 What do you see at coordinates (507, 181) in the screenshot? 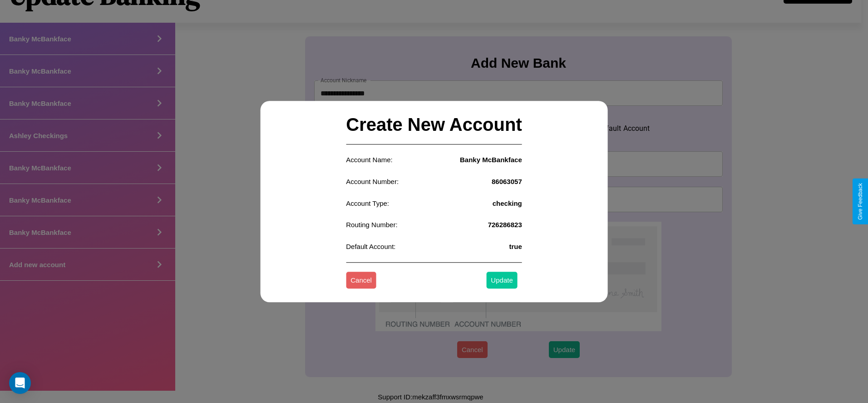
I see `h4: 86063057` at bounding box center [507, 181].